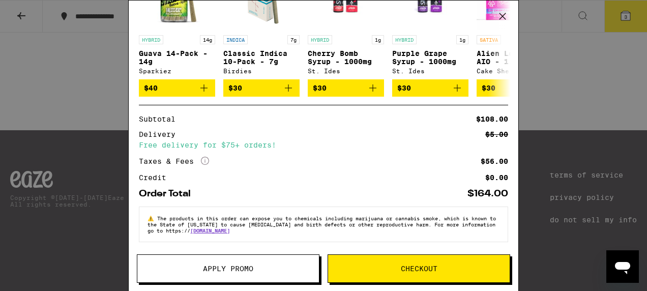 Image resolution: width=647 pixels, height=291 pixels. Describe the element at coordinates (177, 71) in the screenshot. I see `div: Sparkiez` at that location.